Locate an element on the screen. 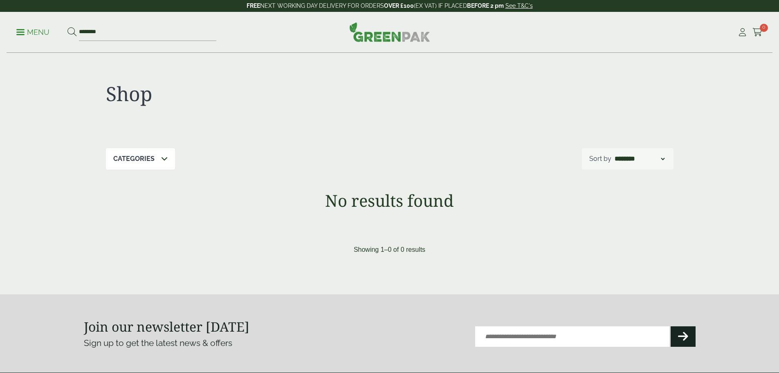  strong: FREE is located at coordinates (253, 6).